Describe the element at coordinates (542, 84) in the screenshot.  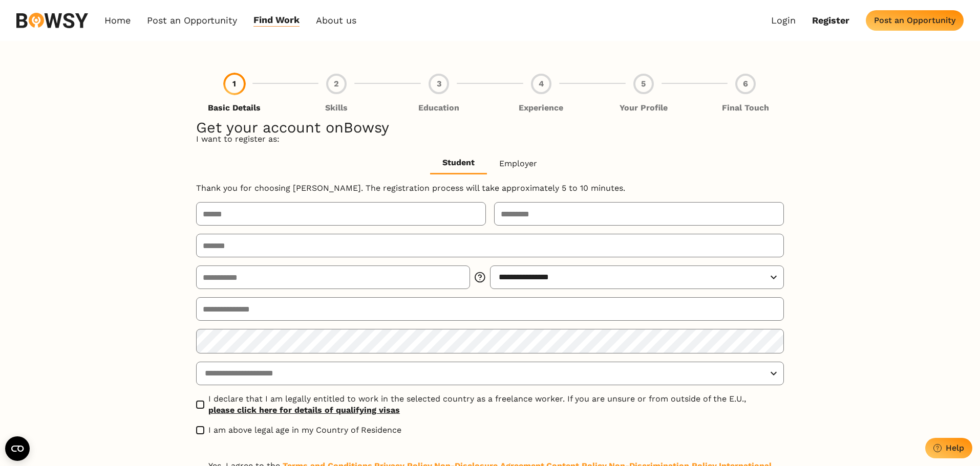
I see `div: 4` at that location.